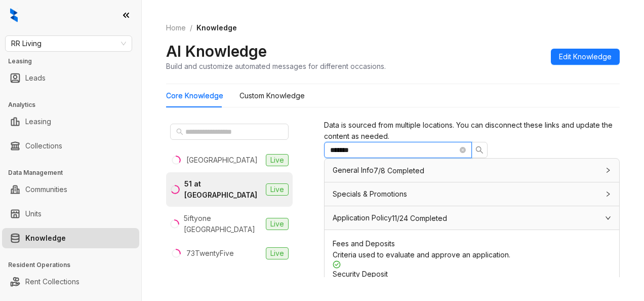 This screenshot has height=301, width=644. I want to click on h2: AI Knowledge, so click(216, 51).